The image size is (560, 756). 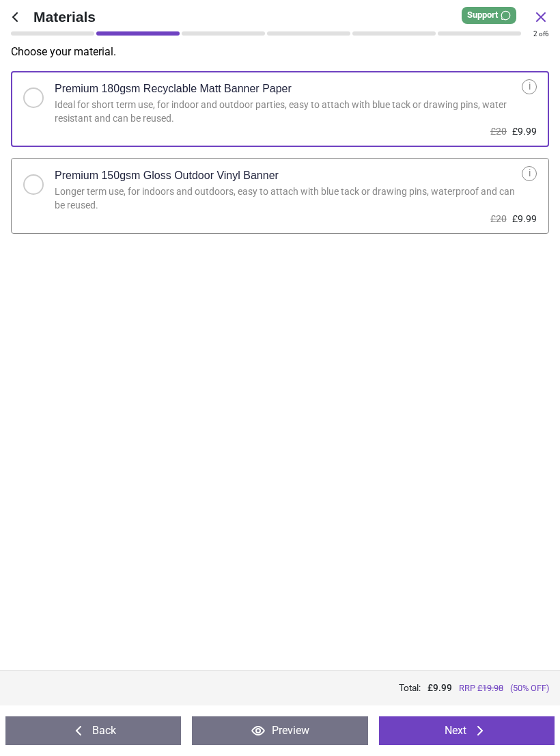 What do you see at coordinates (286, 52) in the screenshot?
I see `p: Choose your material .` at bounding box center [286, 52].